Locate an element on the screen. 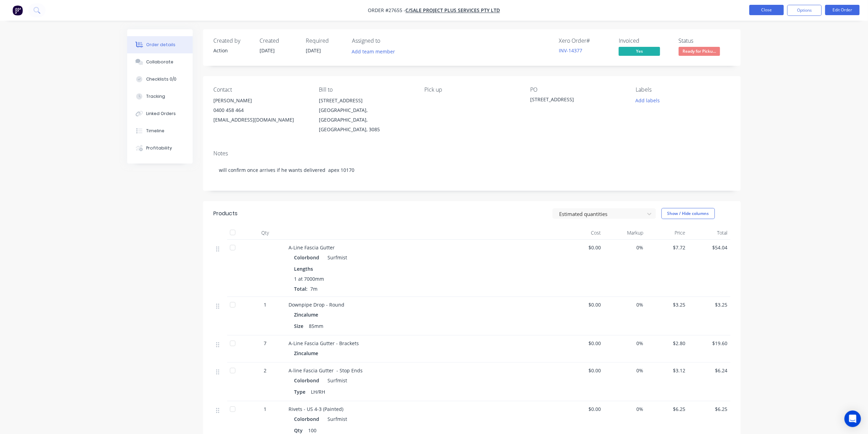 This screenshot has height=434, width=868. span: Total: is located at coordinates (300, 289).